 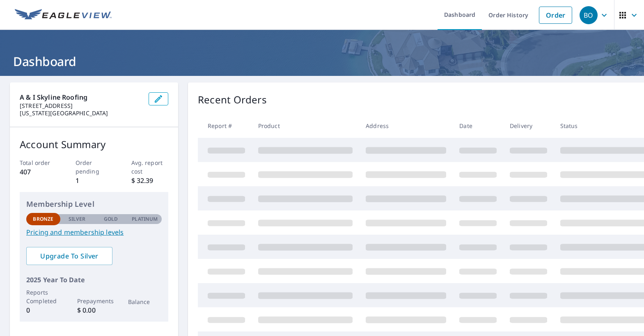 I want to click on p: $ 0.00, so click(x=94, y=310).